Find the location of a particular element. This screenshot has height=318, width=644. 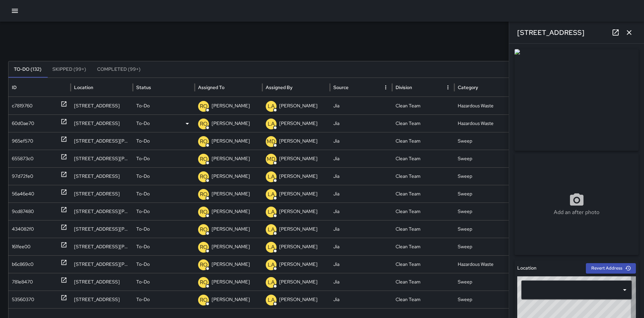

div: 171 Fell Street is located at coordinates (102, 123).